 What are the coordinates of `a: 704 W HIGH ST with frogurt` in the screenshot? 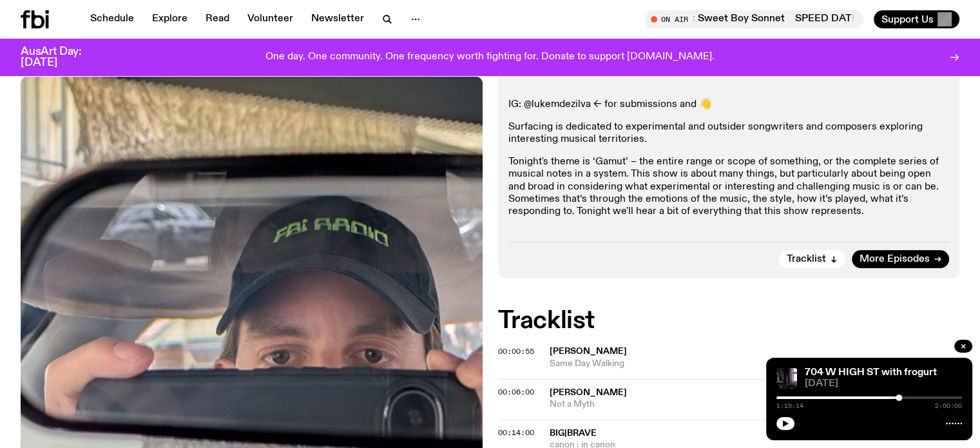 It's located at (870, 372).